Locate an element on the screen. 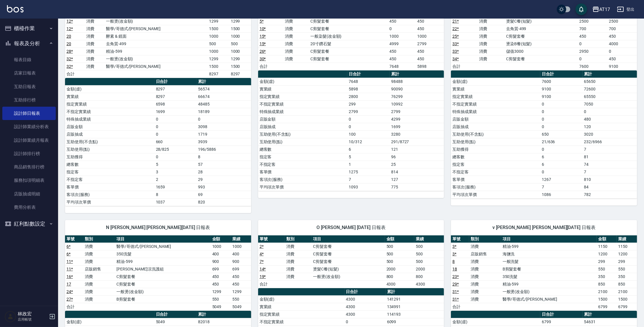  td: 291/8727 is located at coordinates (417, 142).